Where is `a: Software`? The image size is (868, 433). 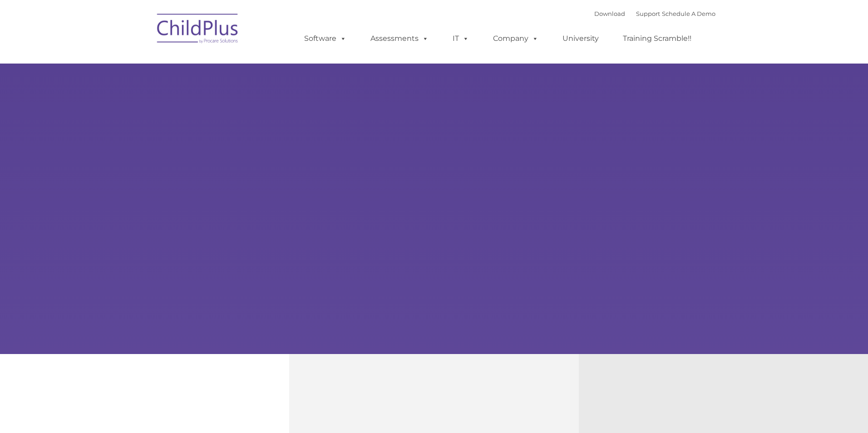 a: Software is located at coordinates (325, 39).